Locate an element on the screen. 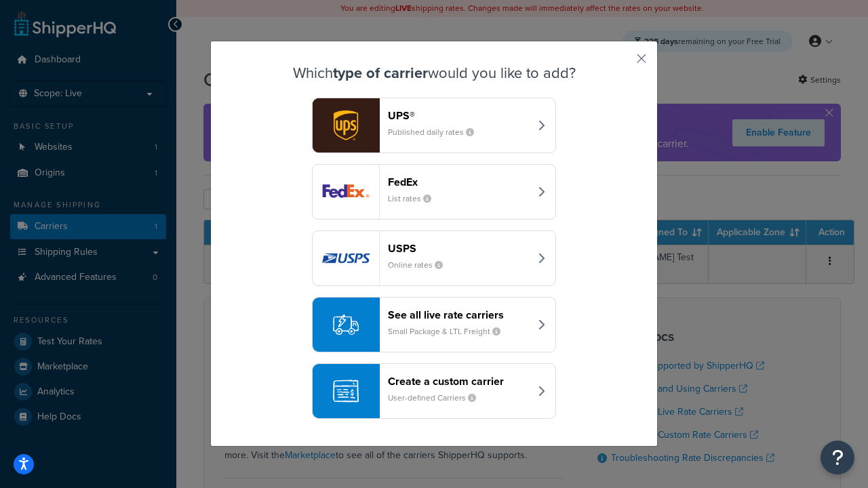 The height and width of the screenshot is (488, 868). small: Online rates is located at coordinates (421, 265).